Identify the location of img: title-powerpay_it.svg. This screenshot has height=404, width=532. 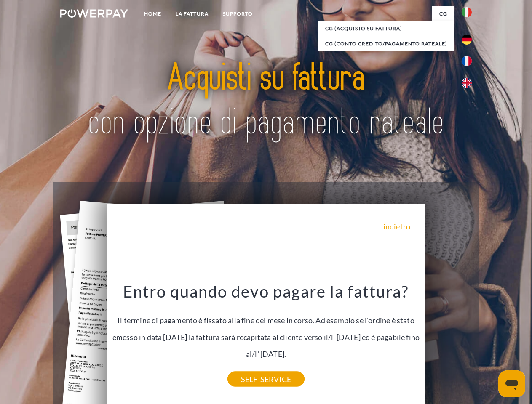
(265, 100).